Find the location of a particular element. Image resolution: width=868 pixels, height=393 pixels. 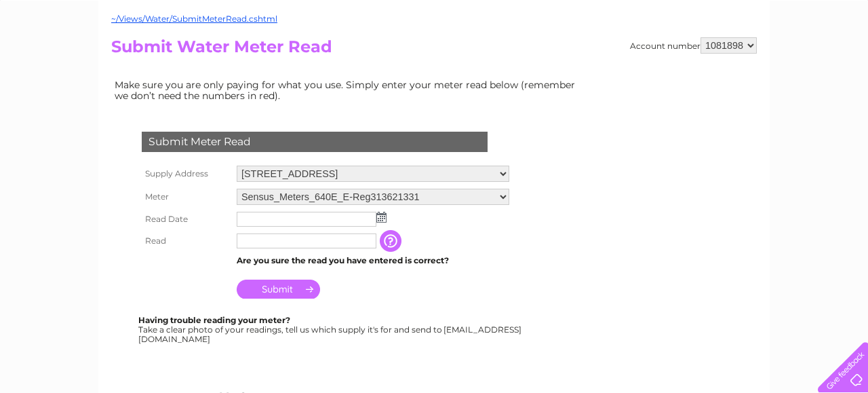

a: 0333 014 3131 is located at coordinates (659, 15).